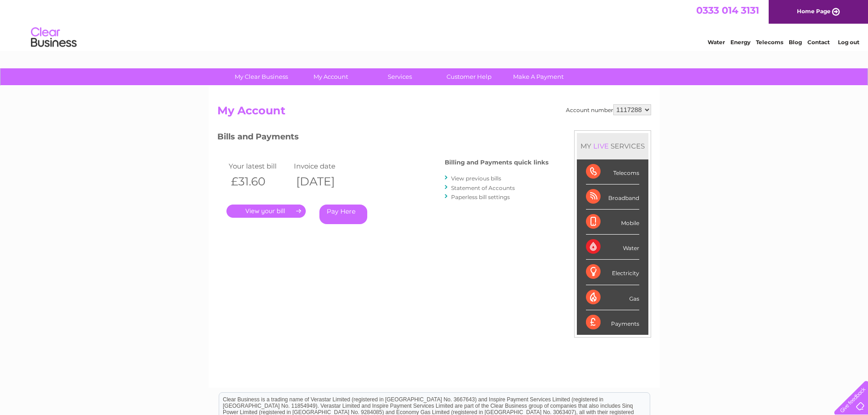 The image size is (868, 415). What do you see at coordinates (496, 162) in the screenshot?
I see `h4: Billing and Payments quick links` at bounding box center [496, 162].